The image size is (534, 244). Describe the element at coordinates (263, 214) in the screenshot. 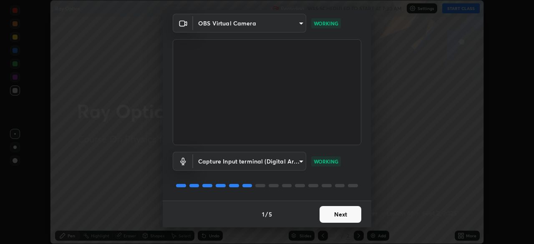

I see `h4: 1` at that location.